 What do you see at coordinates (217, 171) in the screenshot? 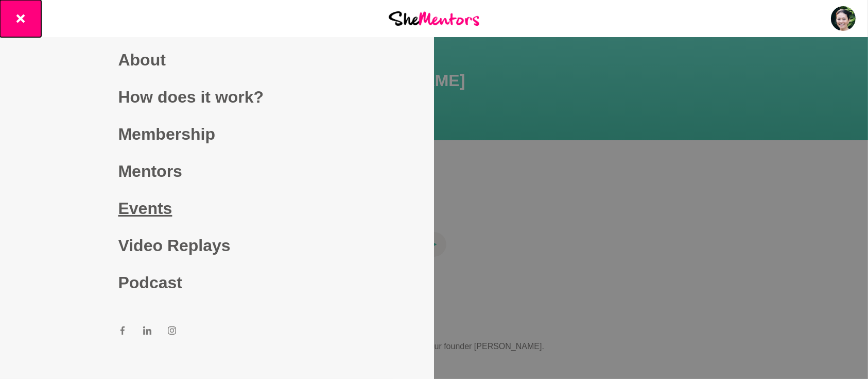
I see `a: Mentors` at bounding box center [217, 171].